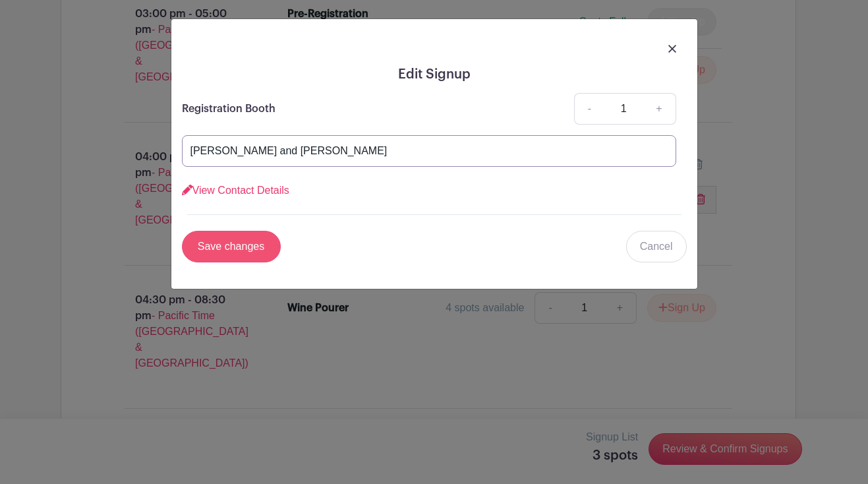 This screenshot has height=484, width=868. I want to click on img: close_button-5f87c8562297e5c2d7936805f587ecaba9071eb48480494691a3f1689db116b3.svg, so click(673, 49).